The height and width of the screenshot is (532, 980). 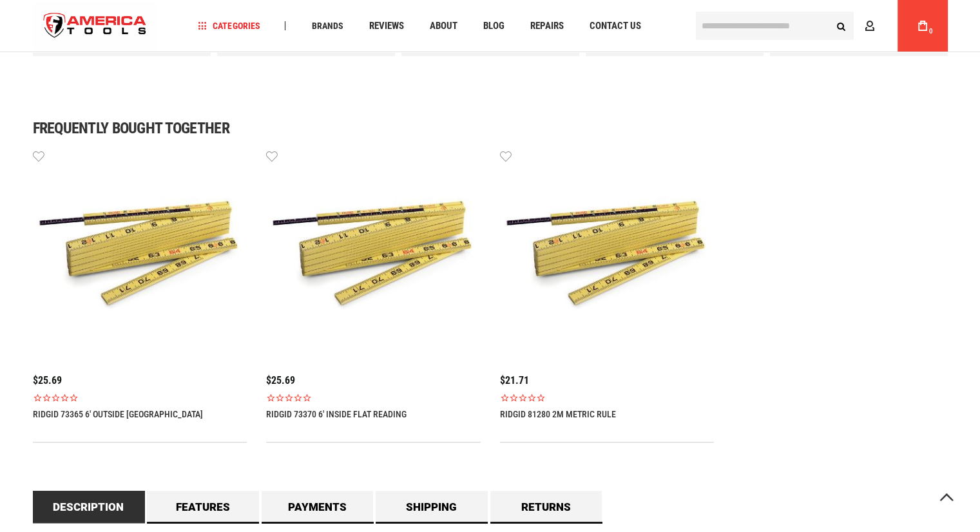 What do you see at coordinates (327, 26) in the screenshot?
I see `span: Brands` at bounding box center [327, 26].